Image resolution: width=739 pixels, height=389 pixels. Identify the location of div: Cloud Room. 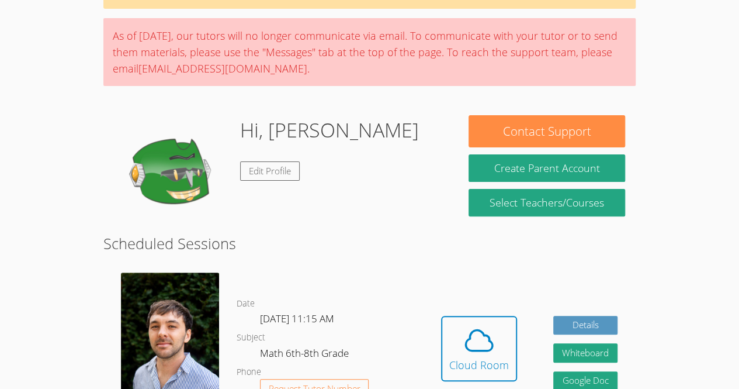
(479, 365).